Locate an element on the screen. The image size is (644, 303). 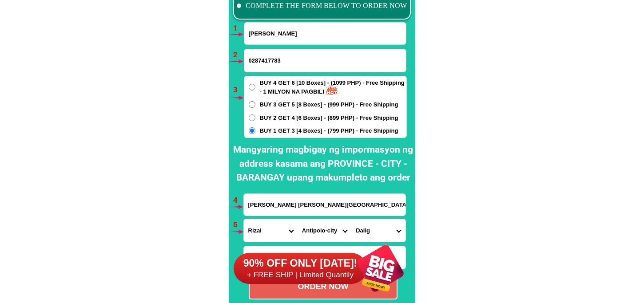
input: BUY 1 GET 3 [4 Boxes] - (799 PHP) - Free Shipping is located at coordinates (252, 130).